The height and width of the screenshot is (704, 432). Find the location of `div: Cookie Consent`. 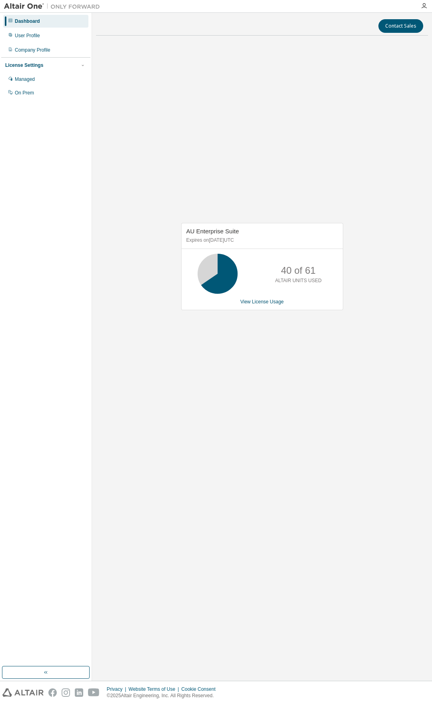

div: Cookie Consent is located at coordinates (201, 690).